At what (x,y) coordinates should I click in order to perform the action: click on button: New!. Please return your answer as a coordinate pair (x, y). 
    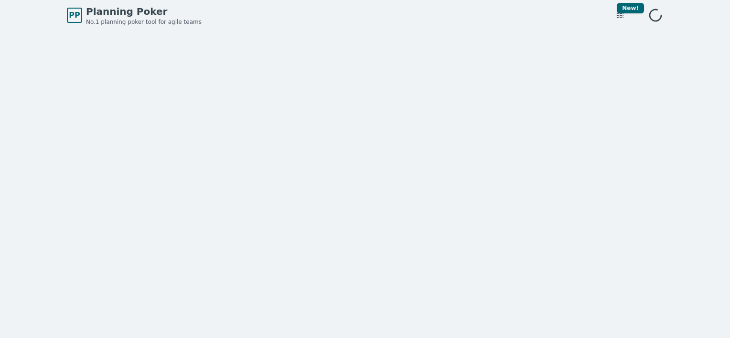
    Looking at the image, I should click on (620, 15).